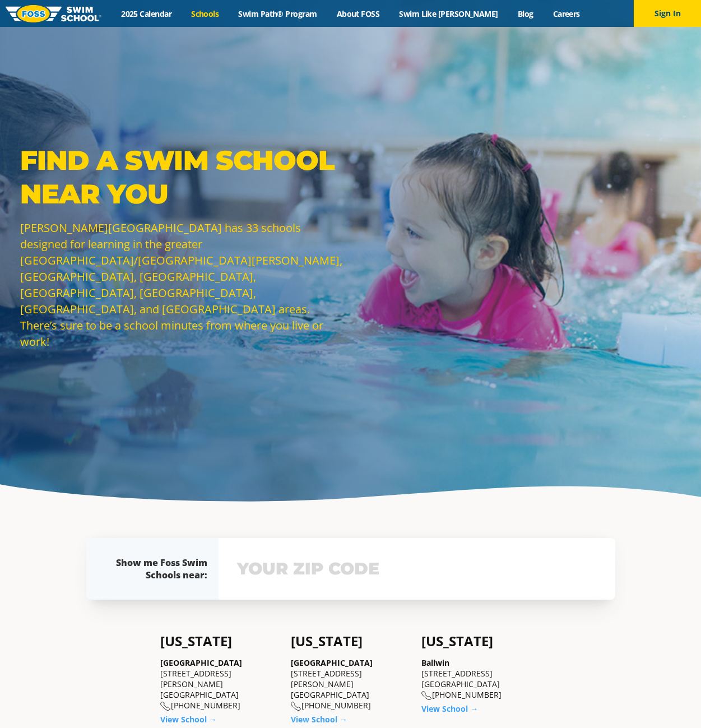 Image resolution: width=701 pixels, height=728 pixels. I want to click on img: FOSS Swim School Logo, so click(53, 13).